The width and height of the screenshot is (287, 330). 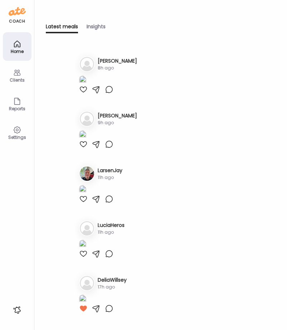 I want to click on h3: LuciaHeros, so click(x=111, y=225).